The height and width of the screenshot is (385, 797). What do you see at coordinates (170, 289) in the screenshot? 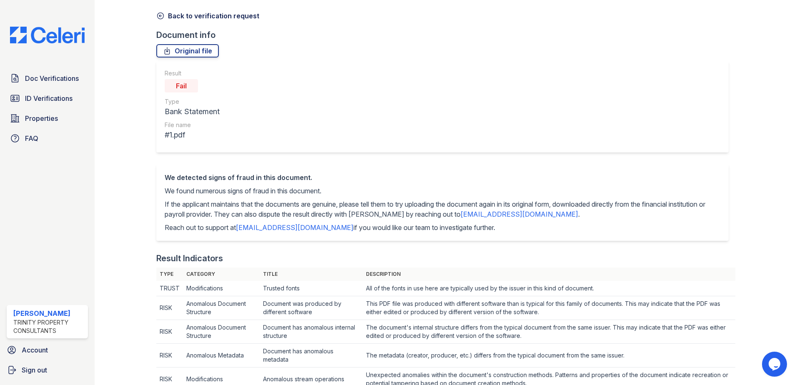
I see `td: TRUST` at bounding box center [170, 289].